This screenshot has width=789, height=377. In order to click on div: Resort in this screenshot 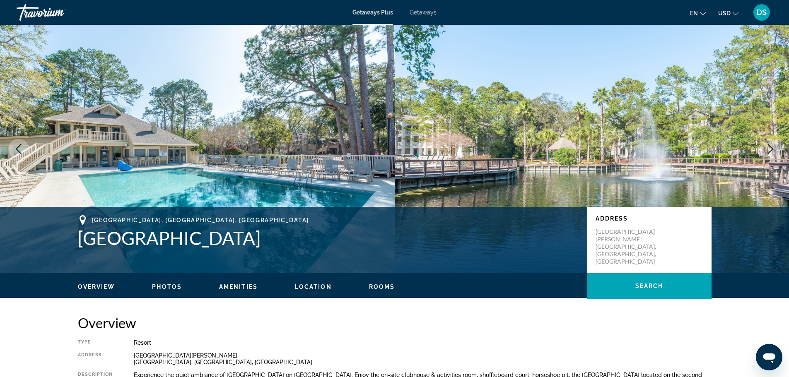, I will do `click(422, 343)`.